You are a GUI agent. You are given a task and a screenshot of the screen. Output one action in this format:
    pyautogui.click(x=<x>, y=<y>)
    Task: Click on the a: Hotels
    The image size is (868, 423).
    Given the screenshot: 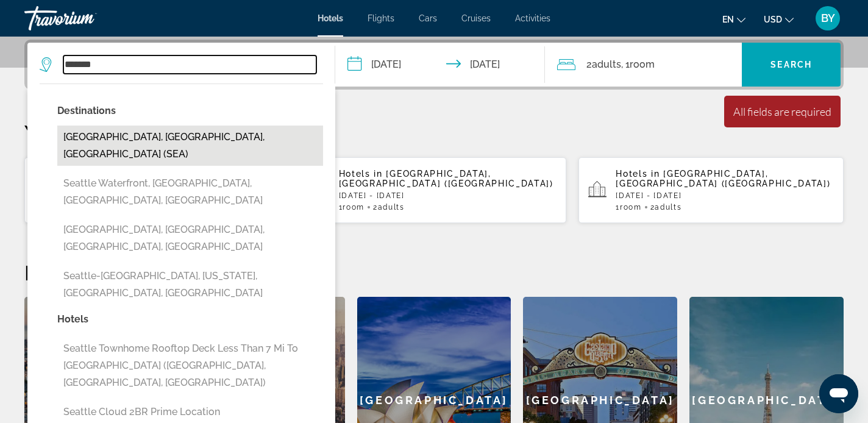 What is the action you would take?
    pyautogui.click(x=331, y=18)
    